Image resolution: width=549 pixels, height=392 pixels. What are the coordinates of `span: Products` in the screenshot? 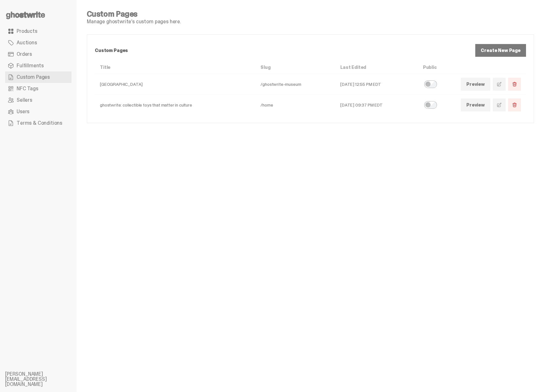 It's located at (27, 31).